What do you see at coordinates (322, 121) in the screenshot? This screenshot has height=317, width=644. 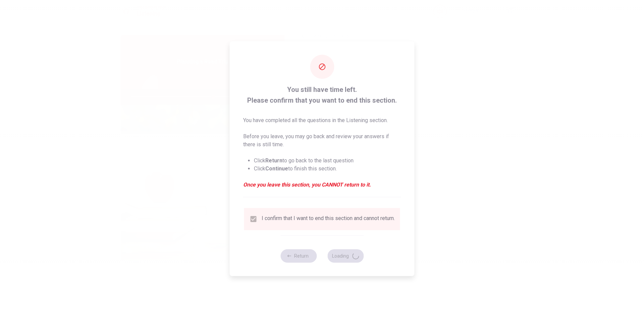 I see `p: You have completed all the questions in the Listening section.` at bounding box center [322, 121].